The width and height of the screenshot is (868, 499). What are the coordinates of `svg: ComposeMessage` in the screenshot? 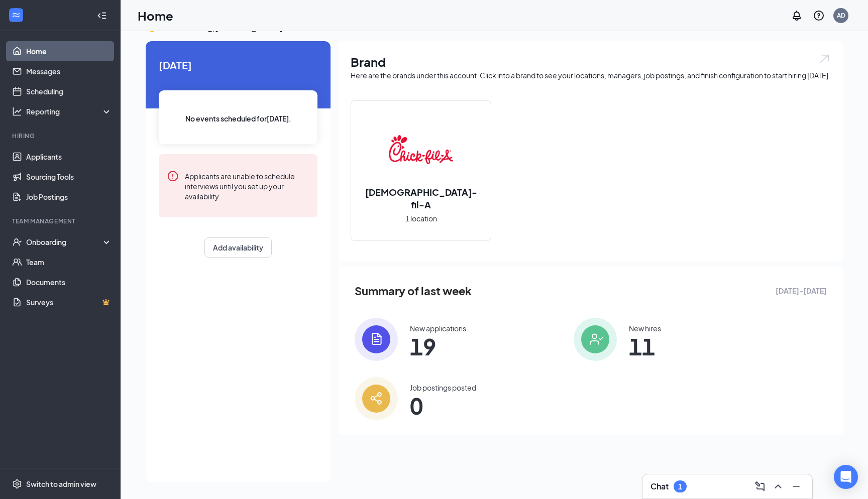 It's located at (760, 486).